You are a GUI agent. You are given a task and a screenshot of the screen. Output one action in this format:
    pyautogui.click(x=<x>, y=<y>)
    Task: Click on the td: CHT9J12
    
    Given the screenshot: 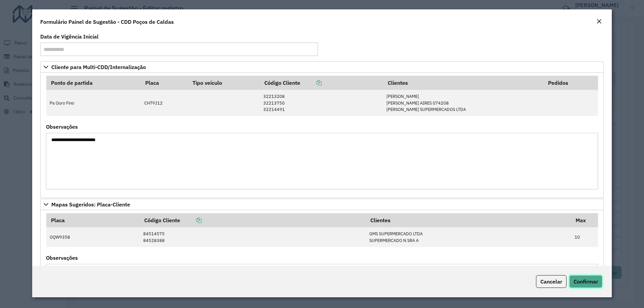 What is the action you would take?
    pyautogui.click(x=164, y=103)
    